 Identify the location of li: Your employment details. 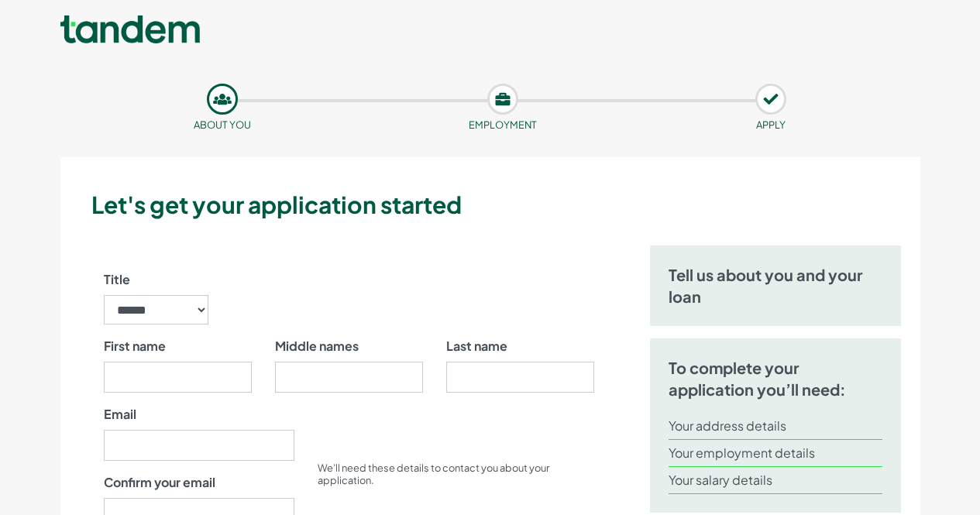
(775, 453).